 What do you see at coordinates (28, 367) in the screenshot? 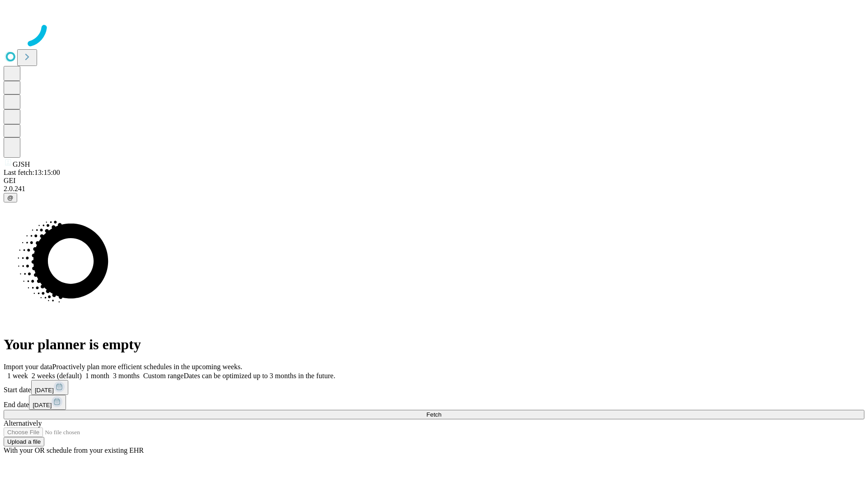
I see `span: Import your data` at bounding box center [28, 367].